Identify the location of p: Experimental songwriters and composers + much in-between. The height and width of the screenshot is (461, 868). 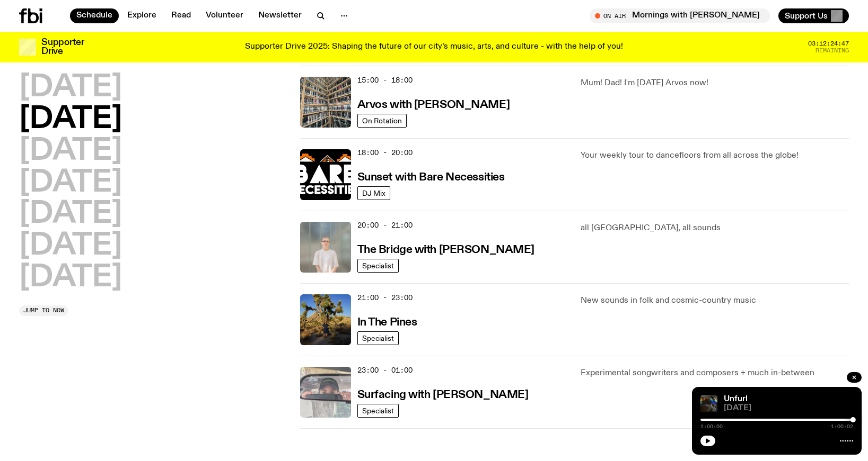
(715, 374).